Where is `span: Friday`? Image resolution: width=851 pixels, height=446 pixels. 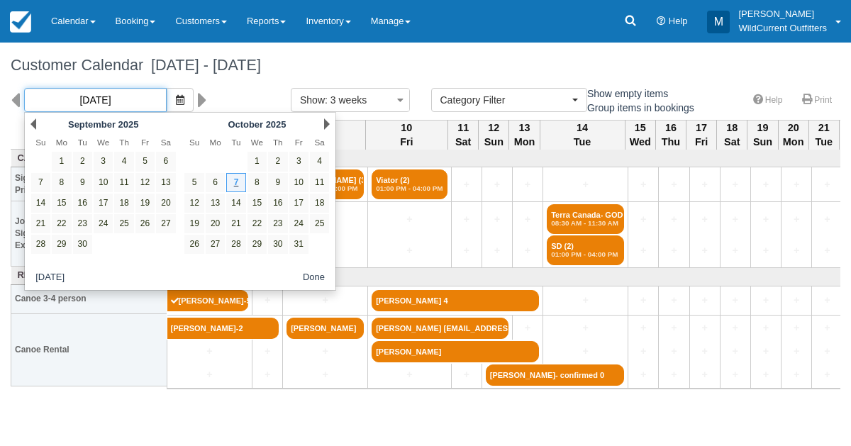
span: Friday is located at coordinates (299, 142).